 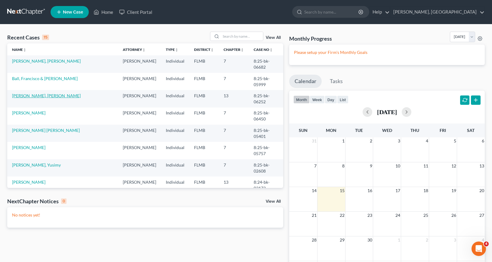 I want to click on span: 21, so click(x=314, y=215).